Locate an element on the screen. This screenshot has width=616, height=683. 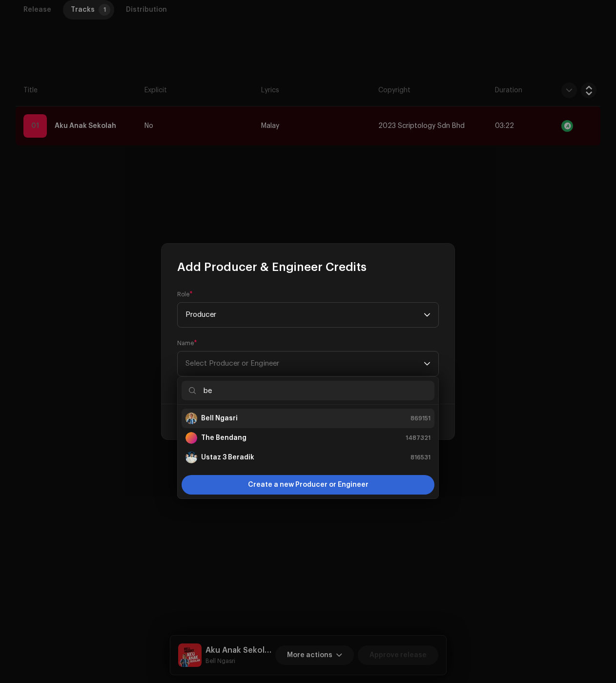
strong: Bell Ngasri is located at coordinates (219, 419).